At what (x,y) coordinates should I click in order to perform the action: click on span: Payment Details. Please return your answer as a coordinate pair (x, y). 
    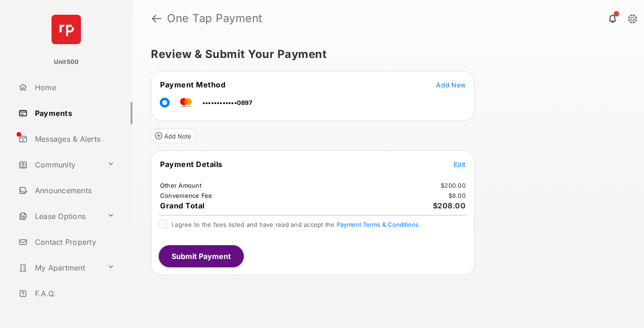
    Looking at the image, I should click on (191, 164).